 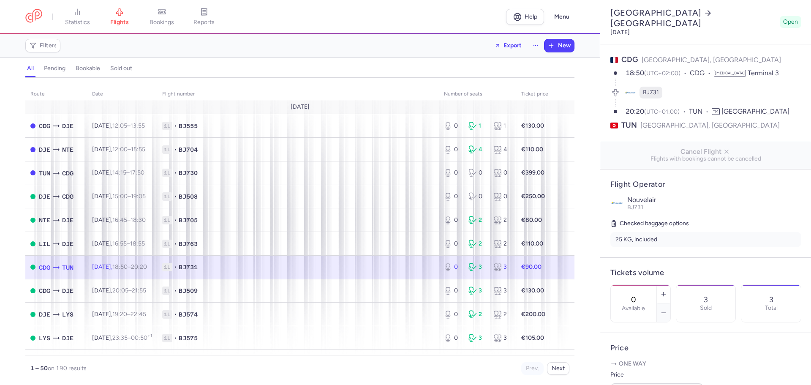 What do you see at coordinates (34, 16) in the screenshot?
I see `a: CitizenPlane red outlined logo` at bounding box center [34, 16].